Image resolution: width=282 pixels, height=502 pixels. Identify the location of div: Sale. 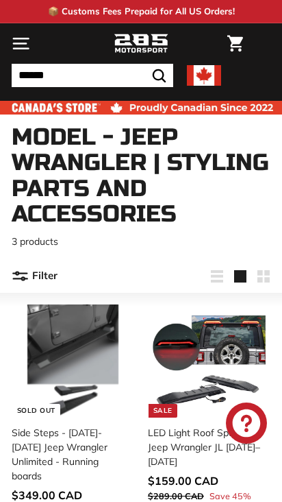
(163, 411).